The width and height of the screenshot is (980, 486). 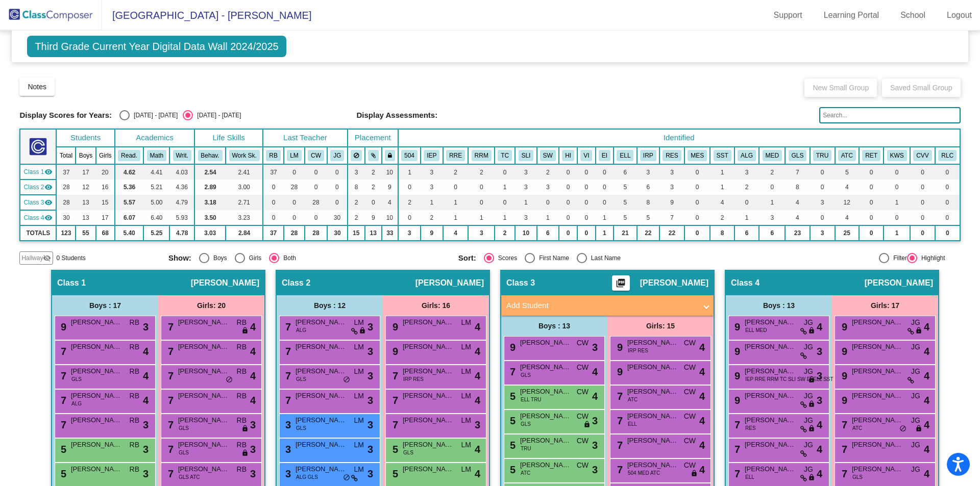 I want to click on a: School, so click(x=913, y=16).